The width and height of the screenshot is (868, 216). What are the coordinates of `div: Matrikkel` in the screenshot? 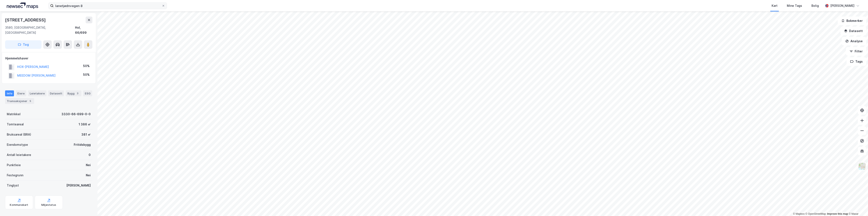 It's located at (13, 114).